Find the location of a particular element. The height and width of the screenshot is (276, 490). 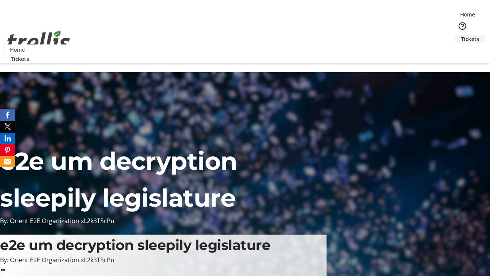

button: Cart is located at coordinates (463, 51).